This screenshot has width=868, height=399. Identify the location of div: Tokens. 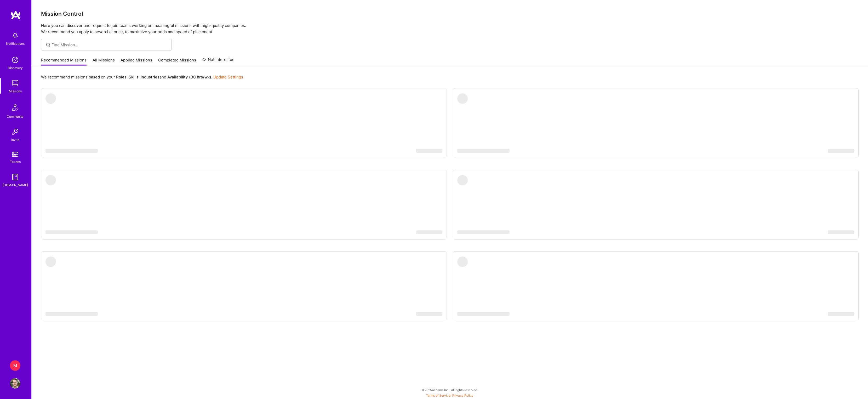
(16, 162).